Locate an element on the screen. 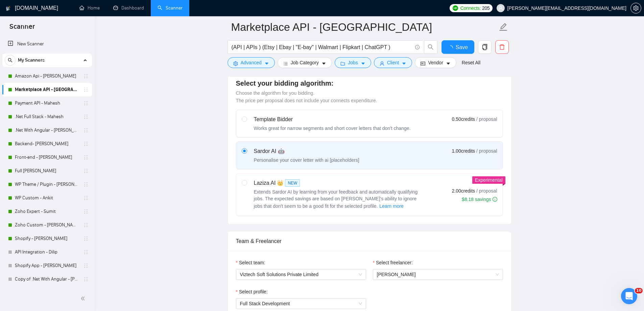 This screenshot has width=644, height=311. button: setting is located at coordinates (636, 8).